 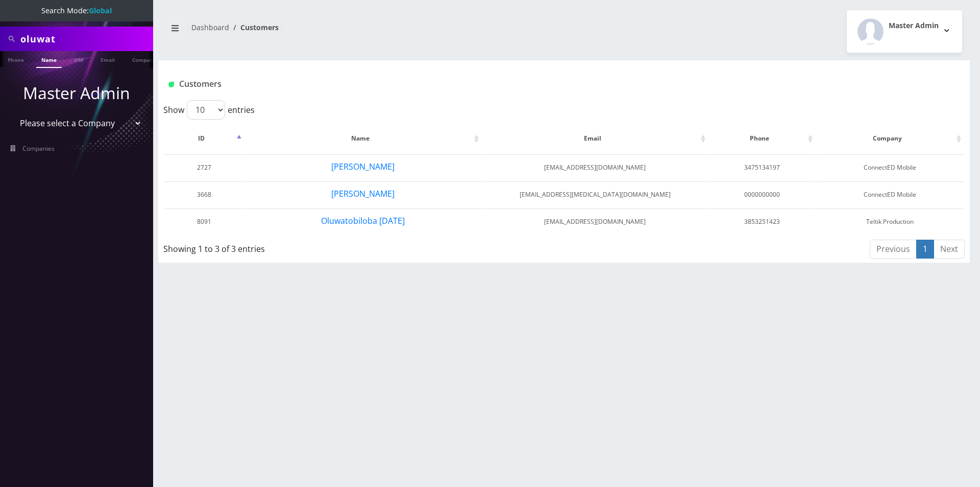 I want to click on strong: Global, so click(x=100, y=10).